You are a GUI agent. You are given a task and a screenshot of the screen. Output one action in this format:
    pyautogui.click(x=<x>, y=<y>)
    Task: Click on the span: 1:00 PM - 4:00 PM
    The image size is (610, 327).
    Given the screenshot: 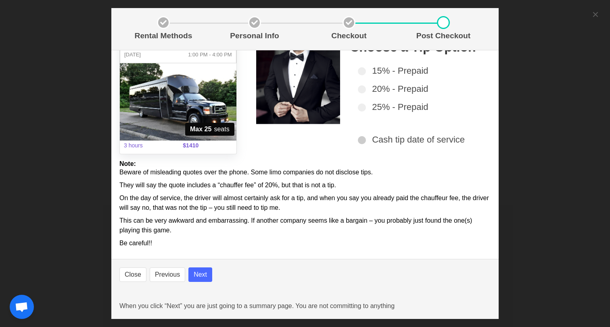 What is the action you would take?
    pyautogui.click(x=210, y=55)
    